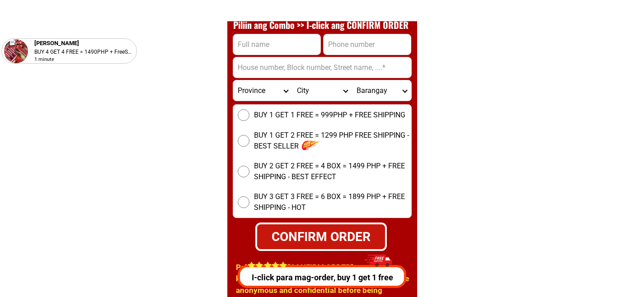  Describe the element at coordinates (322, 67) in the screenshot. I see `input: Input address` at that location.